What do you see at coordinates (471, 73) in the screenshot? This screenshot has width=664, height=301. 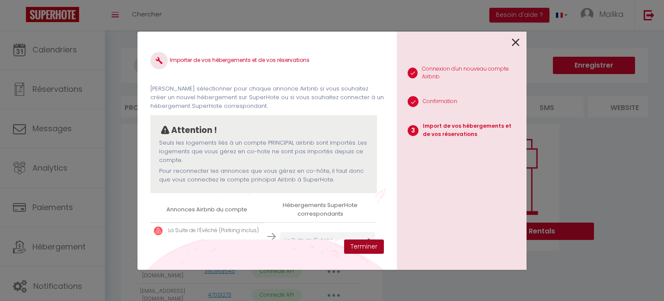 I see `p: Connexion d'un nouveau compte Airbnb` at bounding box center [471, 73].